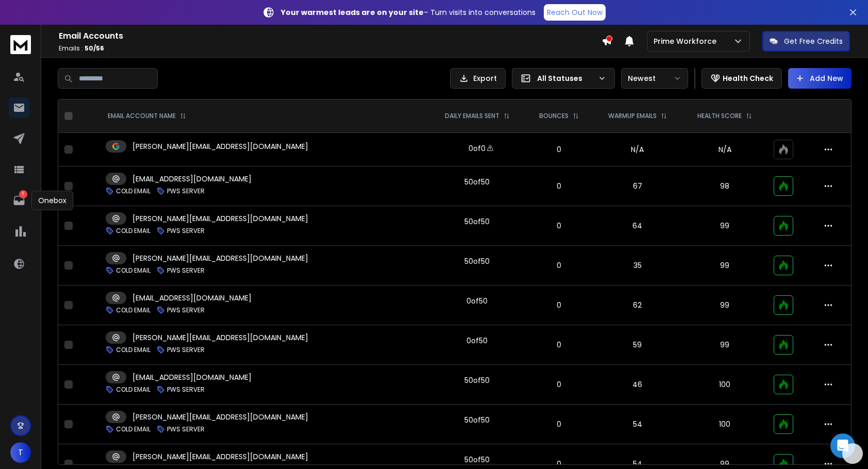 The height and width of the screenshot is (469, 868). I want to click on p: DAILY EMAILS SENT, so click(472, 116).